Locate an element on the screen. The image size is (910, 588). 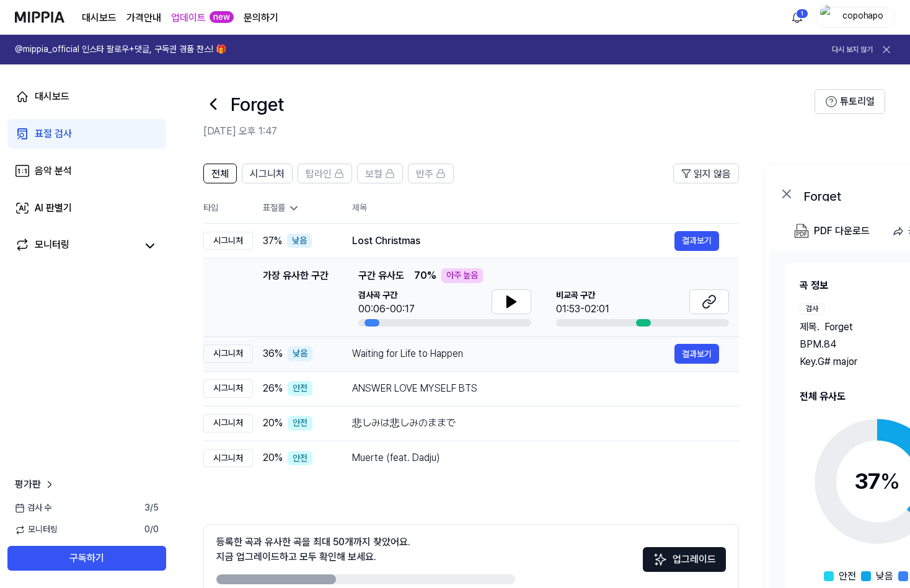
img: Sparkles is located at coordinates (660, 559).